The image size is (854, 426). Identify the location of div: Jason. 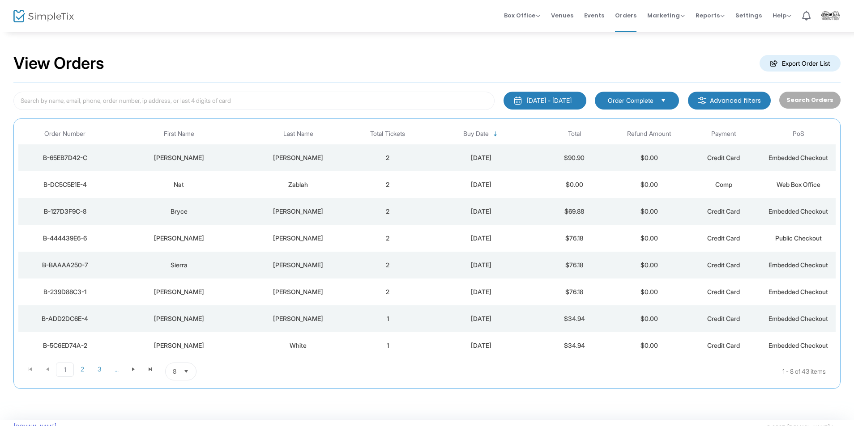
(179, 346).